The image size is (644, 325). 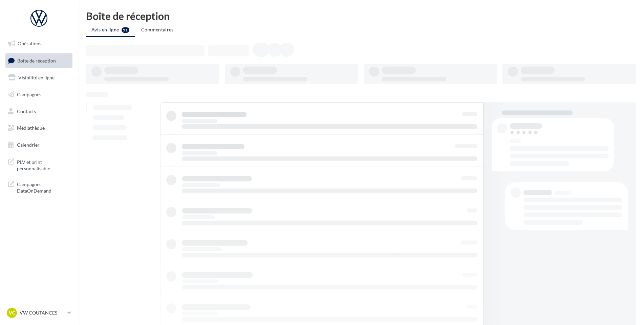 I want to click on div: Boîte de réception, so click(x=361, y=16).